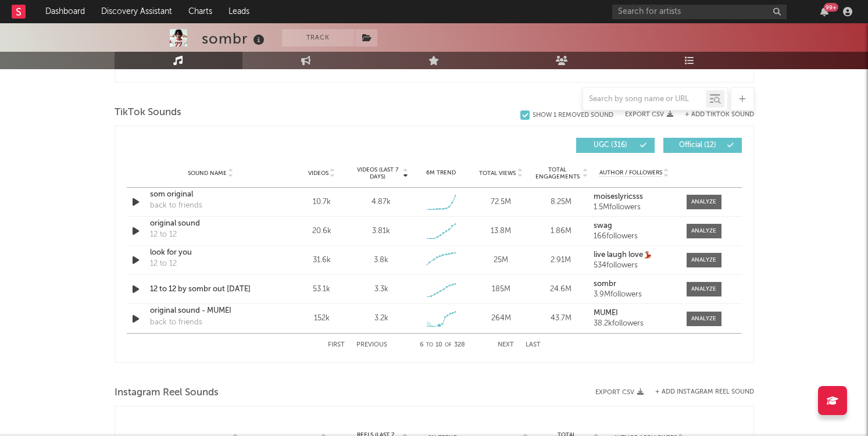  What do you see at coordinates (378, 174) in the screenshot?
I see `span: Videos (last 7 days)` at bounding box center [378, 174].